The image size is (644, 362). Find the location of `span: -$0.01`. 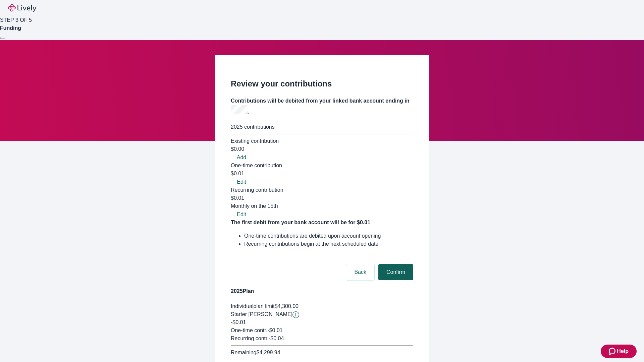

span: -$0.01 is located at coordinates (238, 322).